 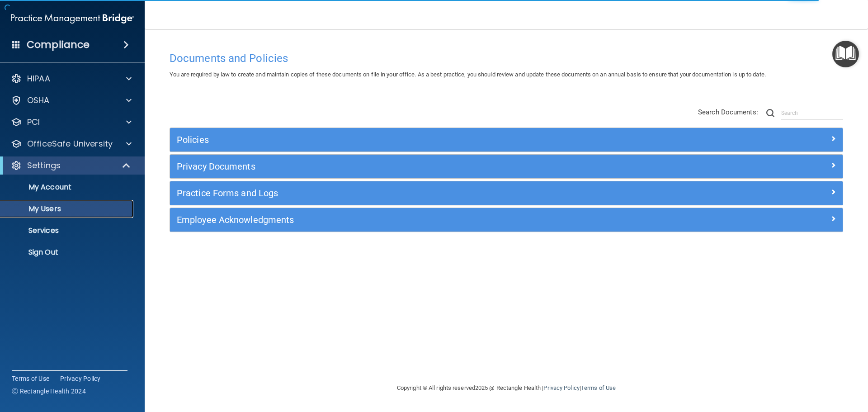 I want to click on h5: Practice Forms and Logs, so click(x=422, y=193).